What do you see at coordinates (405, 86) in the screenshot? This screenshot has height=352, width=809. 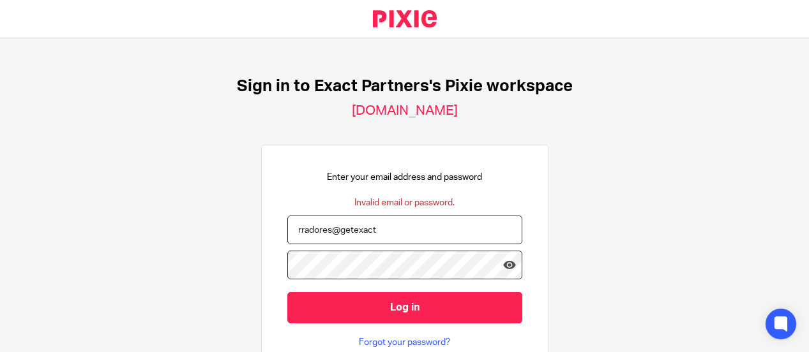 I see `h1: Sign in to Exact Partners's Pixie workspace` at bounding box center [405, 86].